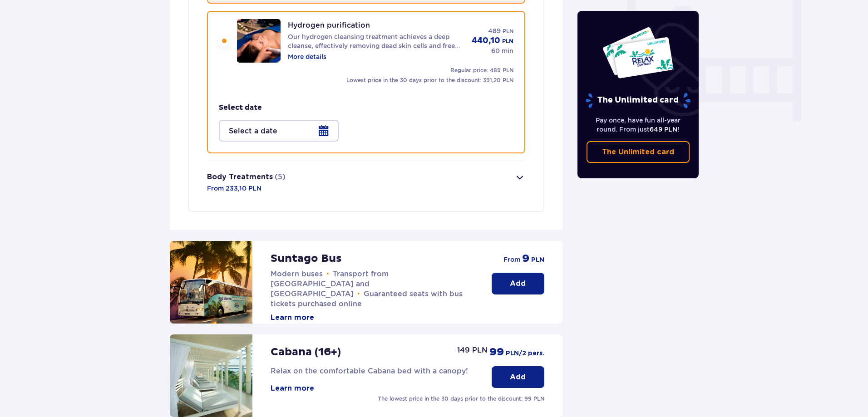 The width and height of the screenshot is (868, 417). I want to click on p: 9, so click(526, 258).